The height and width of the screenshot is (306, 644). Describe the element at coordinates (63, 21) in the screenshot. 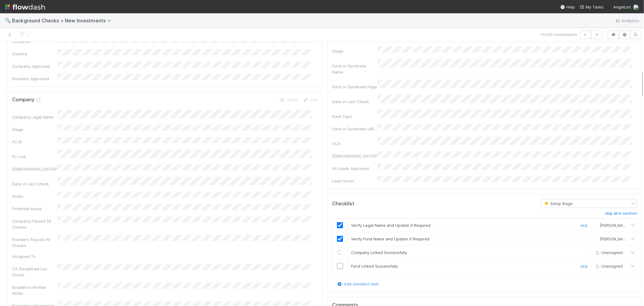

I see `span: Background Checks > New Investments` at that location.